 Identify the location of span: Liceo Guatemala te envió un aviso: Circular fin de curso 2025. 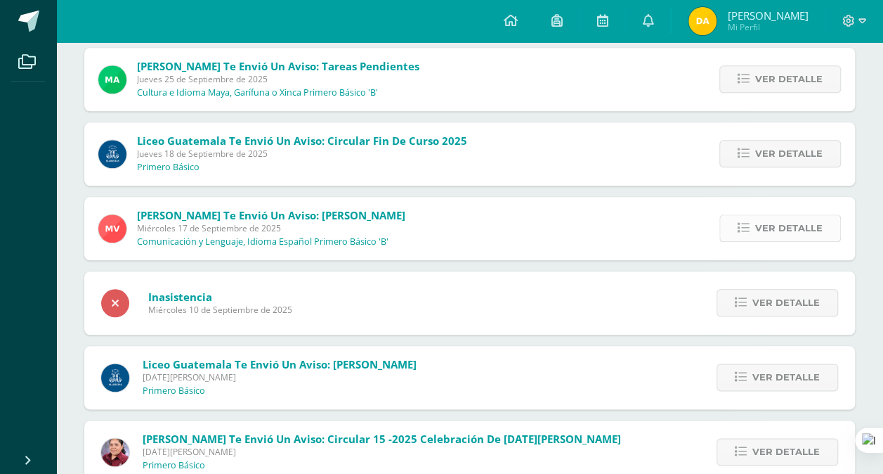
(302, 141).